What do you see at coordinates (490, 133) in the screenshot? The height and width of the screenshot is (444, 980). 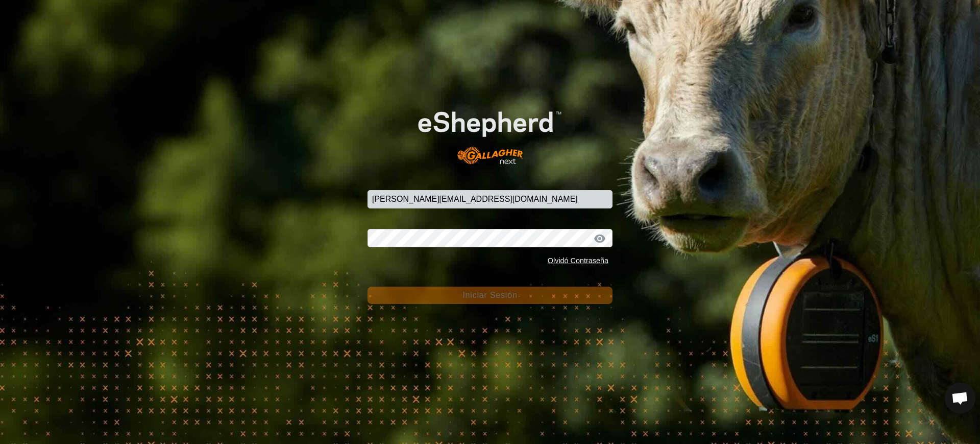 I see `img: Logo de eShepherd` at bounding box center [490, 133].